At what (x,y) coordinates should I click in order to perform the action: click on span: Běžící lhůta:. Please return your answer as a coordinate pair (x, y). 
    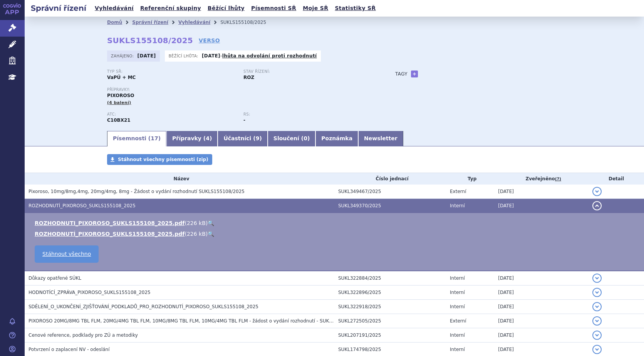
    Looking at the image, I should click on (184, 56).